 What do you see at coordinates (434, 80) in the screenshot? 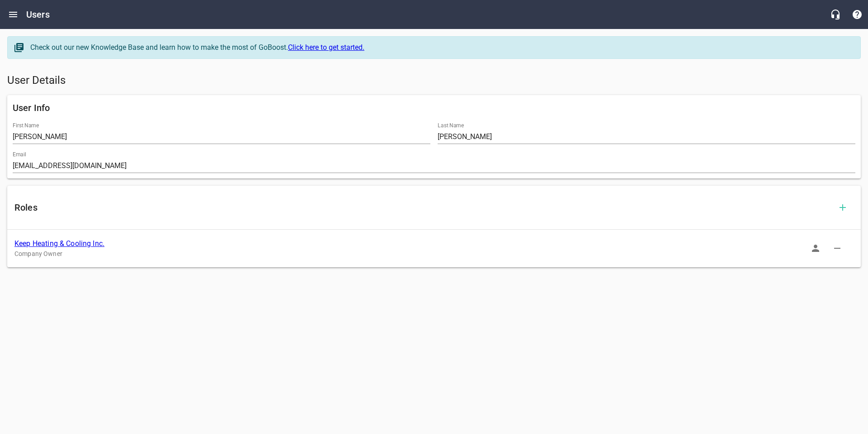
I see `h5: User Details` at bounding box center [434, 80].